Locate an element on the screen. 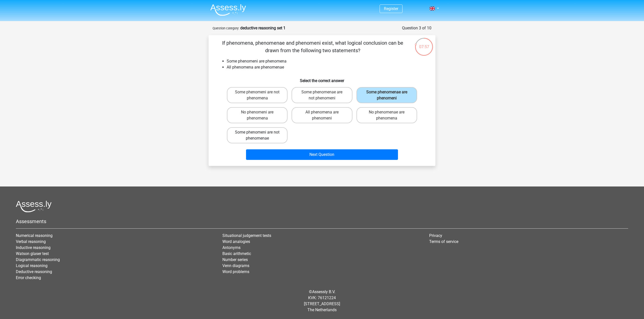 Image resolution: width=644 pixels, height=319 pixels. strong: deductive reasoning set 1 is located at coordinates (263, 28).